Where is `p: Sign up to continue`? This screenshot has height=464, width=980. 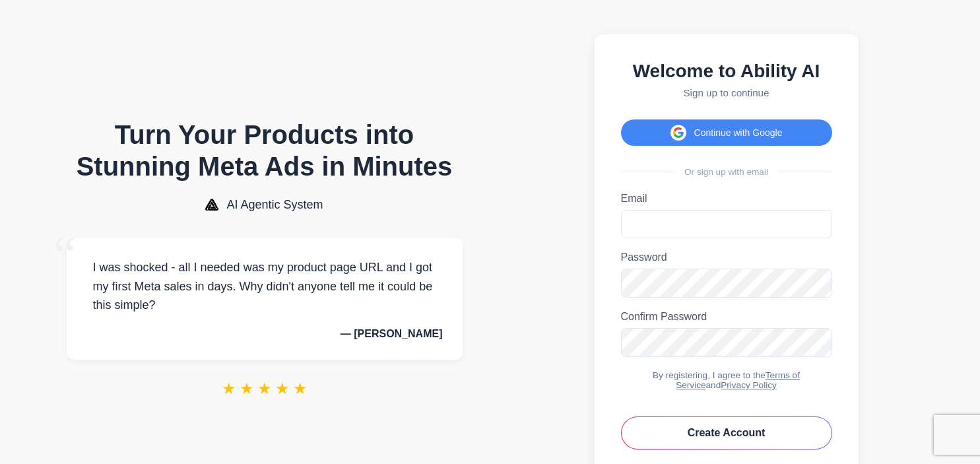
p: Sign up to continue is located at coordinates (727, 92).